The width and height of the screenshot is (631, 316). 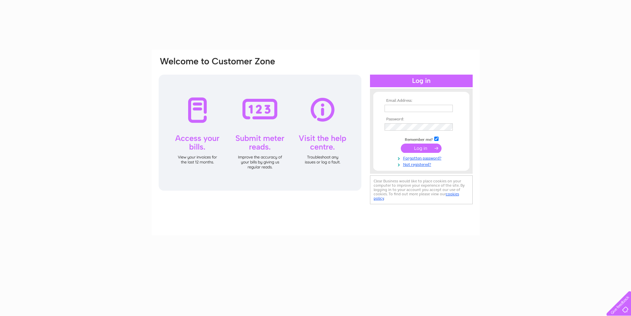 I want to click on th: Email Address:, so click(x=421, y=101).